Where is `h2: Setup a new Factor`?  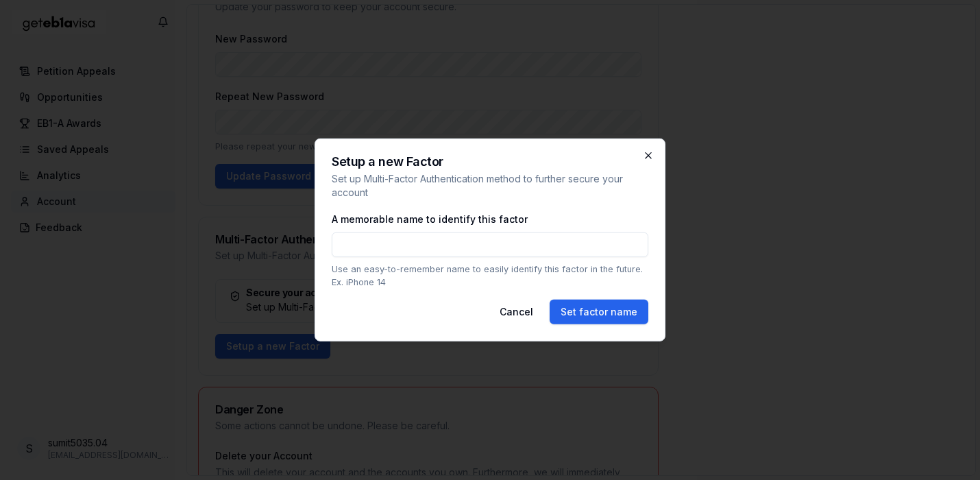 h2: Setup a new Factor is located at coordinates (490, 162).